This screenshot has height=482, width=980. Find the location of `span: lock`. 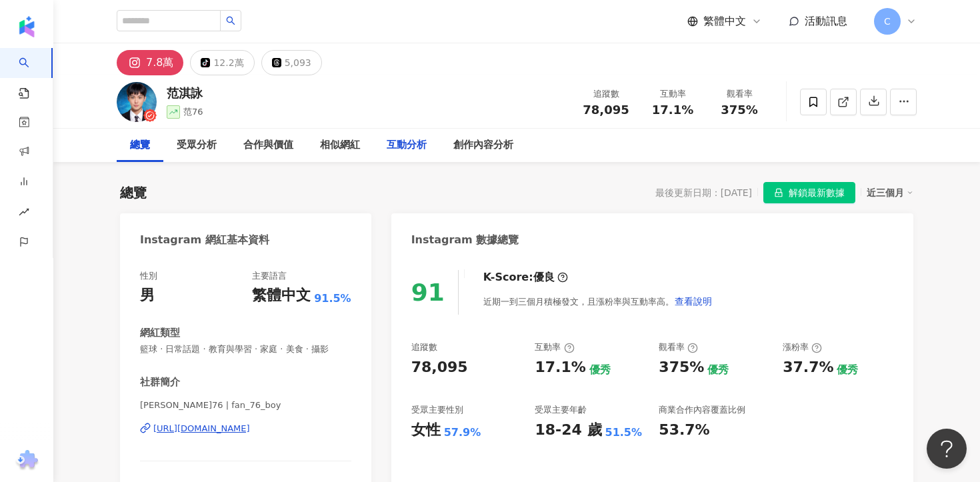

span: lock is located at coordinates (779, 193).